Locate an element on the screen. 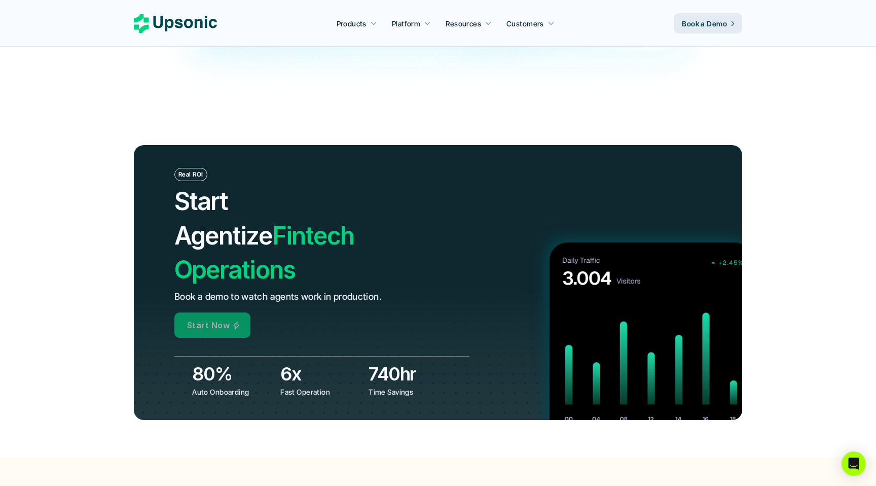  p: Start Now is located at coordinates (208, 325).